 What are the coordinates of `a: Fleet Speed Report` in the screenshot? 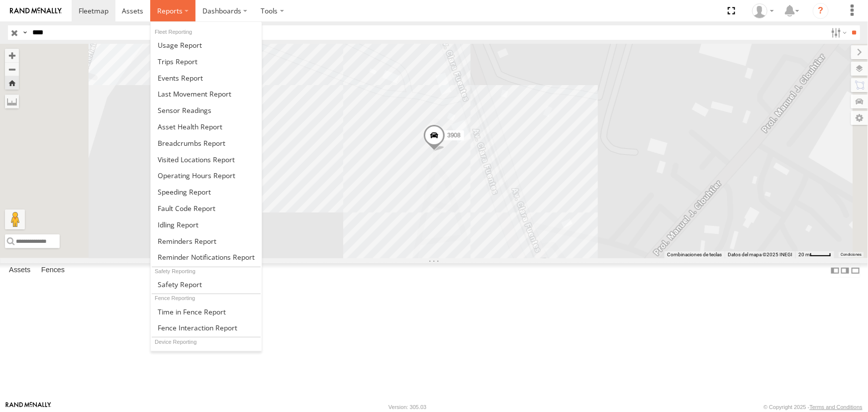 It's located at (206, 192).